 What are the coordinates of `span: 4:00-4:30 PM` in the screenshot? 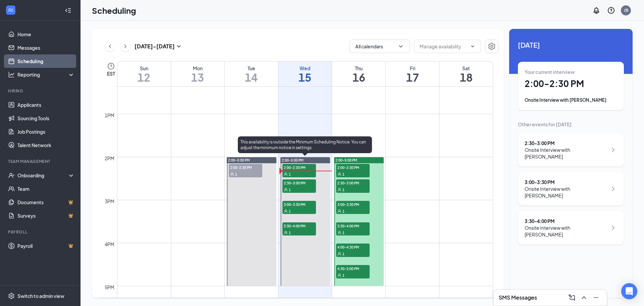 It's located at (353, 247).